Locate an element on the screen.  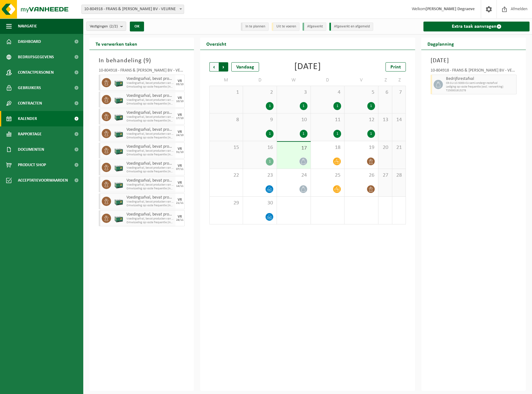
span: 1 is located at coordinates (226, 93).